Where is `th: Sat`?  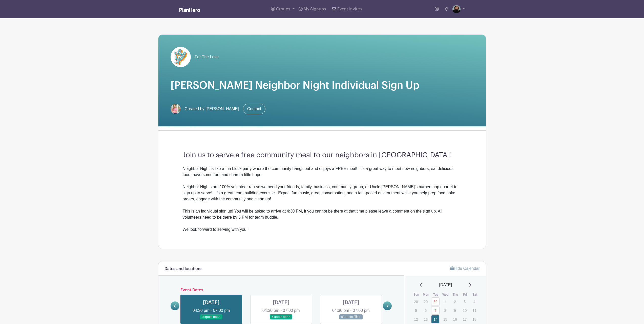 th: Sat is located at coordinates (475, 294).